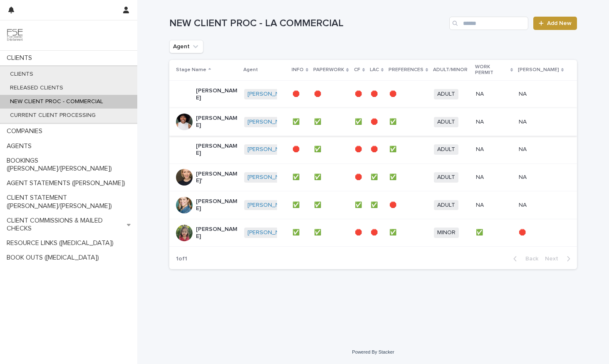 Image resolution: width=609 pixels, height=364 pixels. Describe the element at coordinates (357, 70) in the screenshot. I see `p: CF` at that location.